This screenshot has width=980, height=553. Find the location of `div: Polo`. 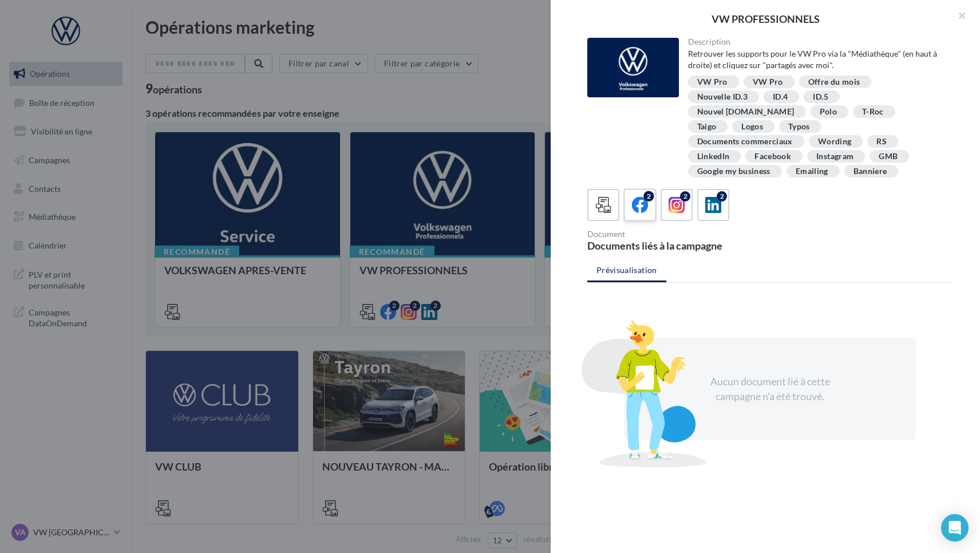

div: Polo is located at coordinates (828, 112).